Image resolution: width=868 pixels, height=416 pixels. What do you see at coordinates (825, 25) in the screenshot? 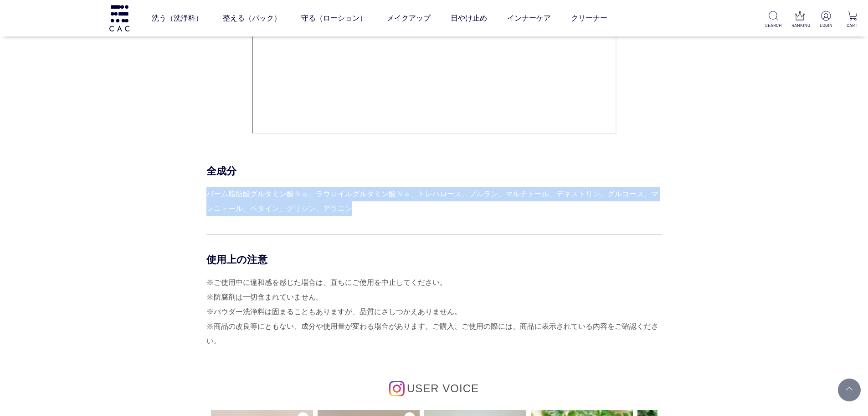
I see `p: LOGIN` at bounding box center [825, 25].